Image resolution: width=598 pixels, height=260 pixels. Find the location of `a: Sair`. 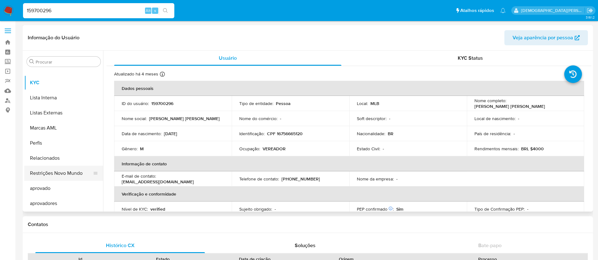

a: Sair is located at coordinates (589, 10).